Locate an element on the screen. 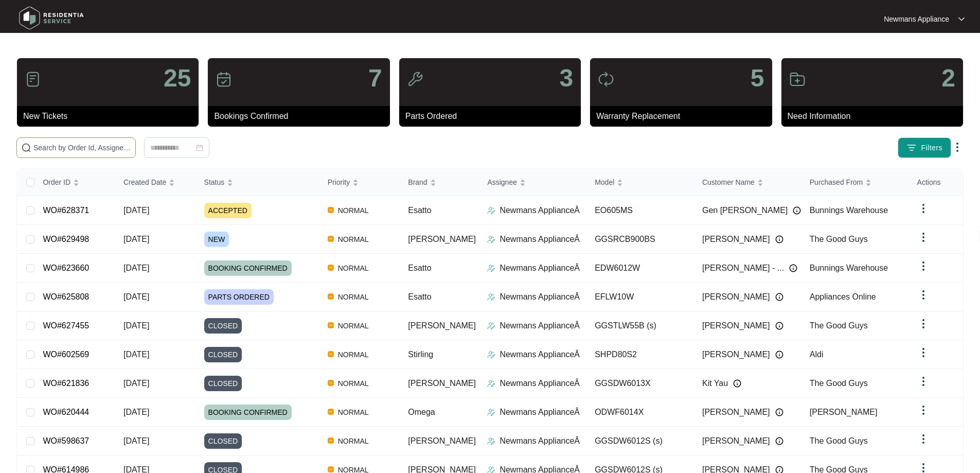 This screenshot has height=473, width=980. th: Order ID is located at coordinates (74, 182).